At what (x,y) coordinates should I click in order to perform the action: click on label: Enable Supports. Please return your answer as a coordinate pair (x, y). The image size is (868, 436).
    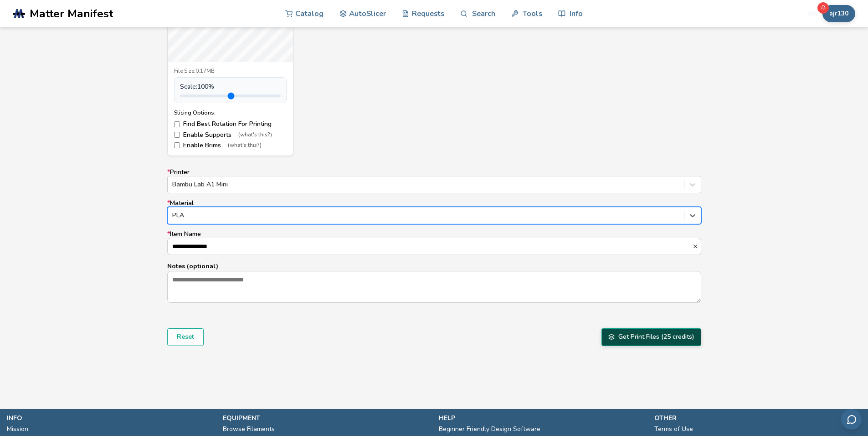
    Looking at the image, I should click on (230, 135).